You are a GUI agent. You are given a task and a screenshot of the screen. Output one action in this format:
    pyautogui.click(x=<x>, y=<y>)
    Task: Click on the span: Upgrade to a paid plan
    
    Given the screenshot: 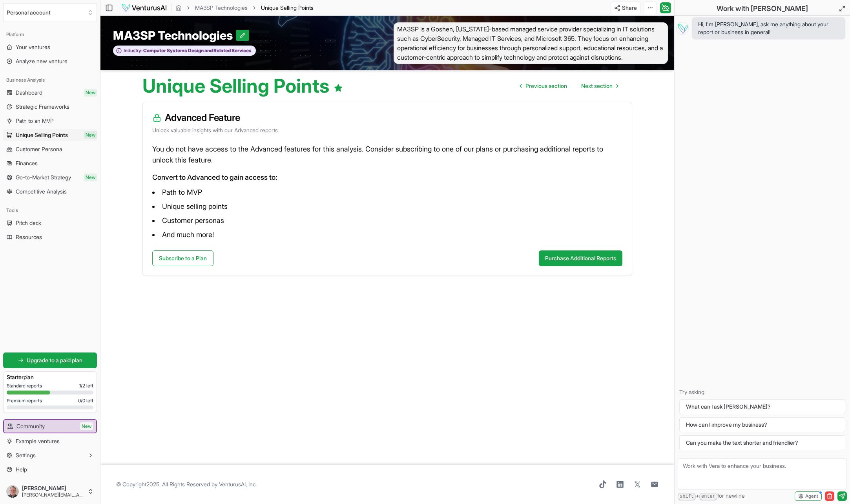 What is the action you would take?
    pyautogui.click(x=55, y=360)
    